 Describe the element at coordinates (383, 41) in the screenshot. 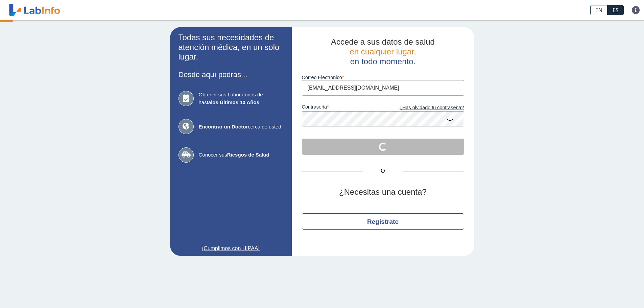

I see `span: Accede a sus datos de salud` at that location.